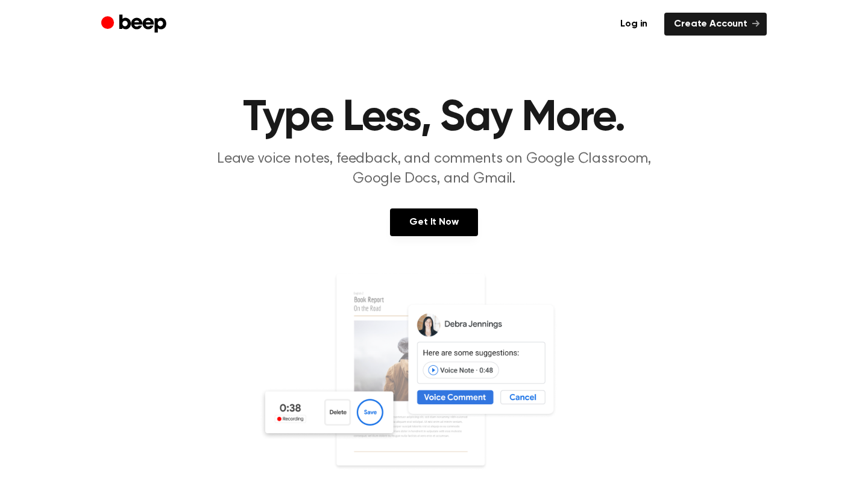 The height and width of the screenshot is (494, 868). What do you see at coordinates (135, 24) in the screenshot?
I see `a: Beep` at bounding box center [135, 24].